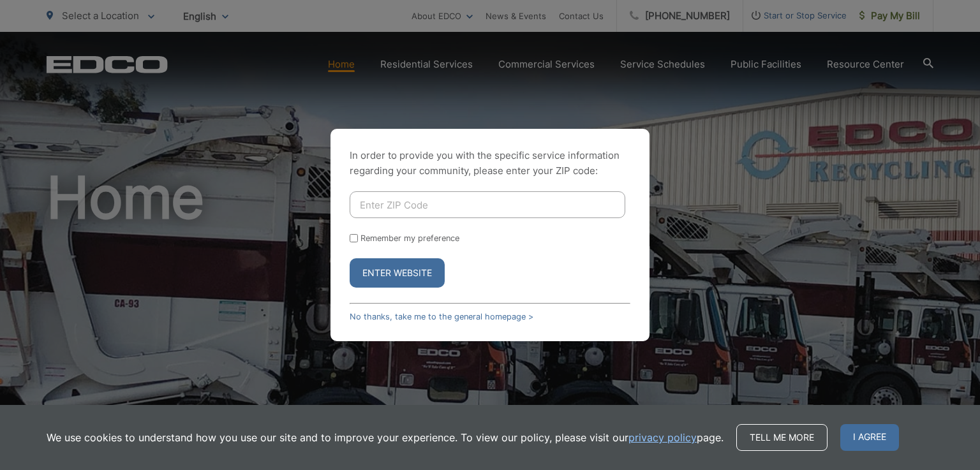 The height and width of the screenshot is (470, 980). Describe the element at coordinates (442, 316) in the screenshot. I see `a: No thanks, take me to the general homepage >` at that location.